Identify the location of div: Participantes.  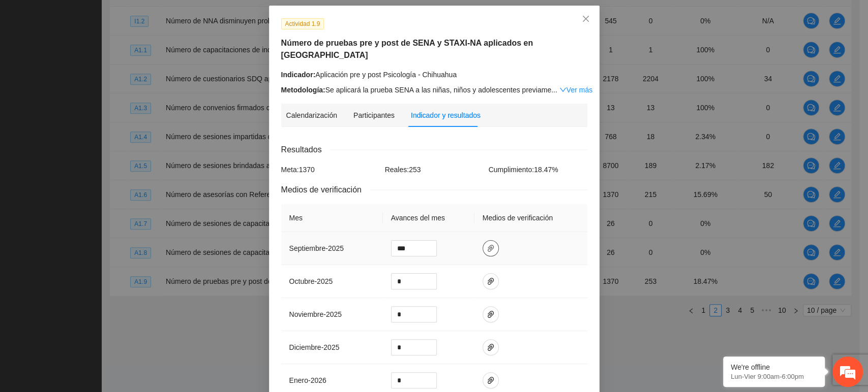
(374, 115).